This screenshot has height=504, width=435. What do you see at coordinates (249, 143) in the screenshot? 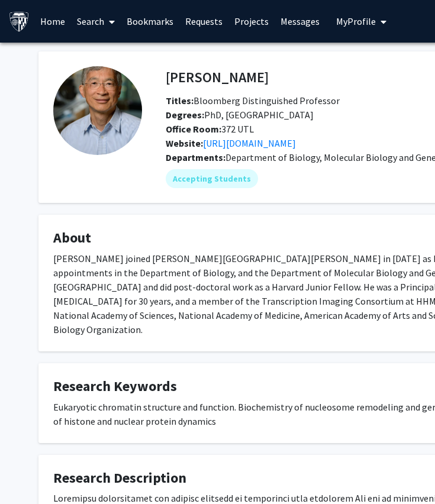
I see `a: Opens in a new tab` at bounding box center [249, 143].